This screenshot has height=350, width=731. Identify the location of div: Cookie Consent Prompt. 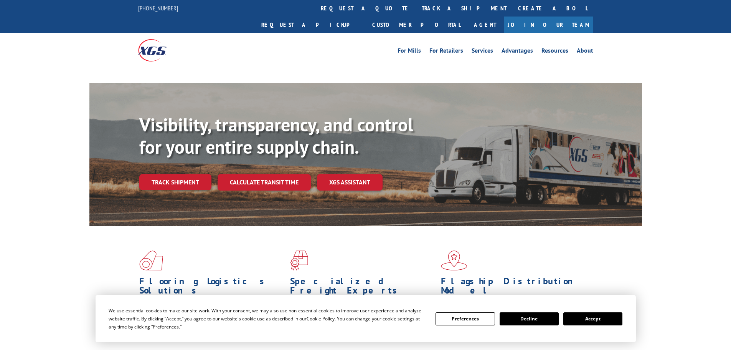
(366, 318).